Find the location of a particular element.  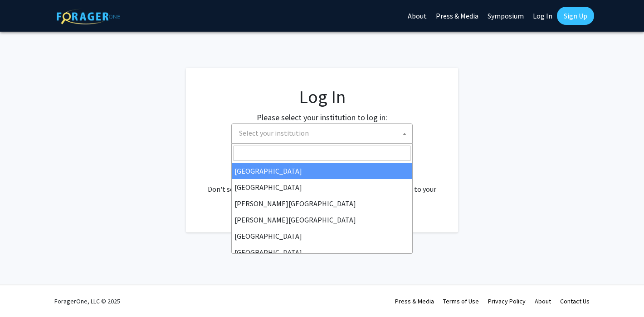

a: Privacy Policy is located at coordinates (506, 302).